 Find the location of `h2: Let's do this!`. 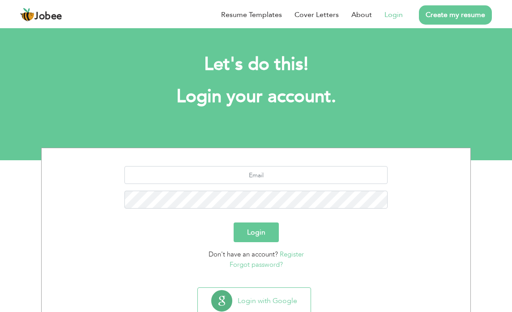

h2: Let's do this! is located at coordinates (256, 64).